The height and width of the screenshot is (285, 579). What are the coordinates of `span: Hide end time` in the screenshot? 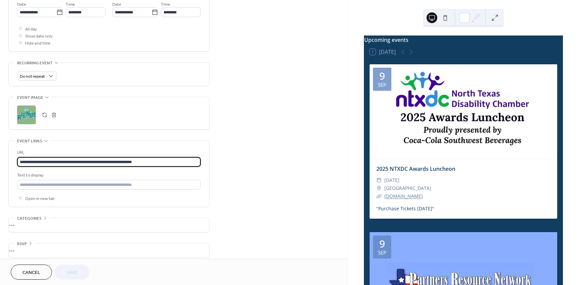 It's located at (38, 43).